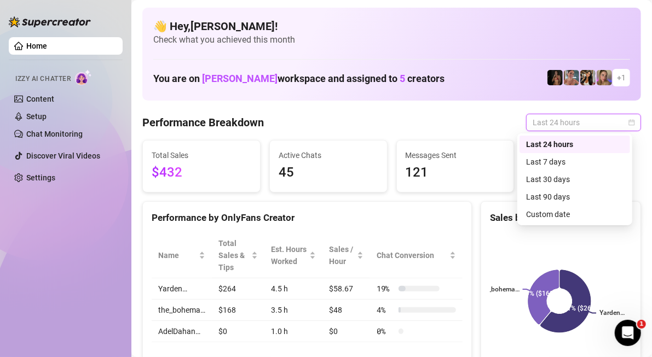  What do you see at coordinates (238, 310) in the screenshot?
I see `td: $168` at bounding box center [238, 310].